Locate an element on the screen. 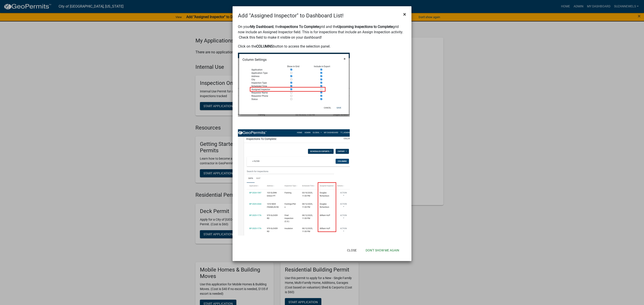 Image resolution: width=644 pixels, height=305 pixels. img: image_66dc6976-2e2b-4f93-93d7-a772177a0451.png is located at coordinates (294, 183).